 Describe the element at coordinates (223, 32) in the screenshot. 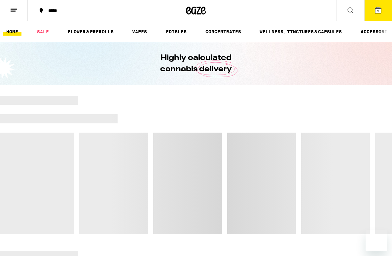

I see `a: CONCENTRATES` at that location.